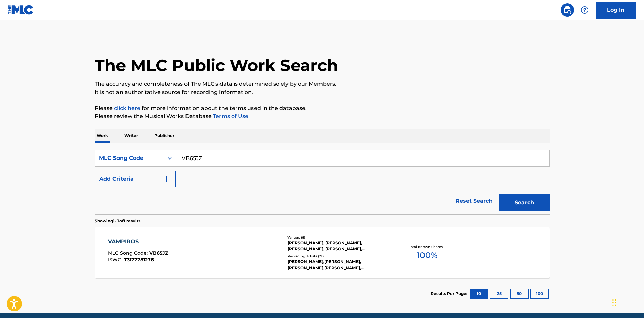  Describe the element at coordinates (167, 179) in the screenshot. I see `img: 9d2ae6d4665cec9f34b9.svg` at that location.